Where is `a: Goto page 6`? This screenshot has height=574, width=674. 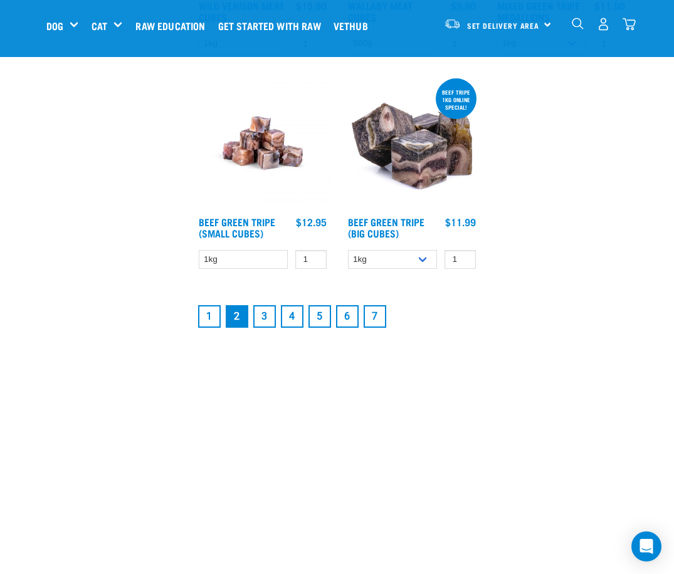 a: Goto page 6 is located at coordinates (347, 317).